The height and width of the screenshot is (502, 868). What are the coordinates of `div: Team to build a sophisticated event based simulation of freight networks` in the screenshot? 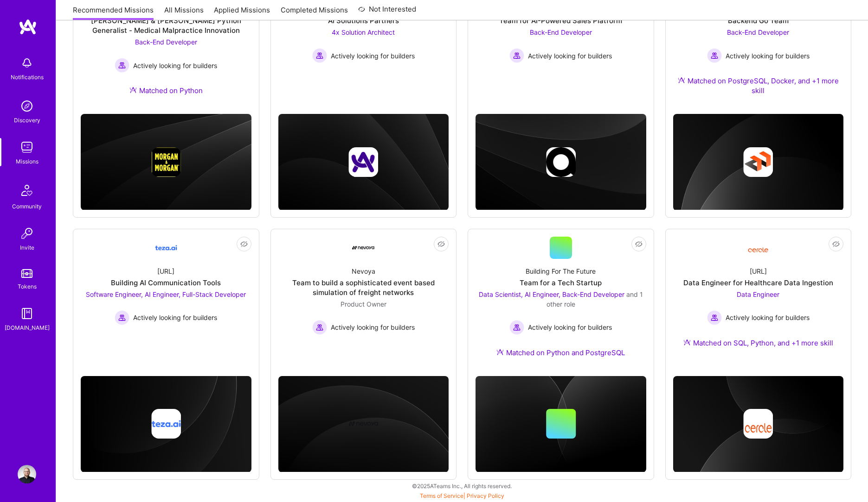 It's located at (364, 287).